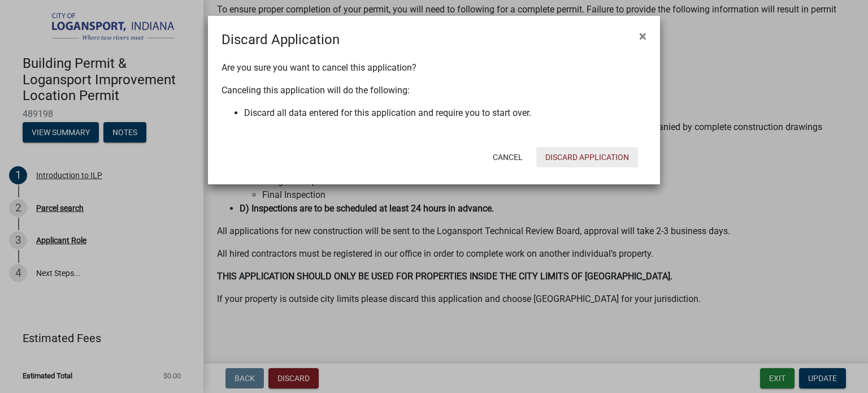  Describe the element at coordinates (434, 91) in the screenshot. I see `p: Canceling this application will do the following:` at that location.